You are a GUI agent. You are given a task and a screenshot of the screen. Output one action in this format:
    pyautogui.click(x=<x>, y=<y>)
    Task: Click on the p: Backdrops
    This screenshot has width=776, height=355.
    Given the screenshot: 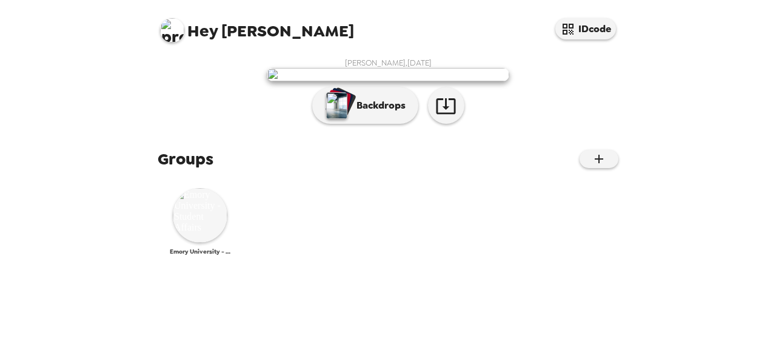 What is the action you would take?
    pyautogui.click(x=378, y=105)
    